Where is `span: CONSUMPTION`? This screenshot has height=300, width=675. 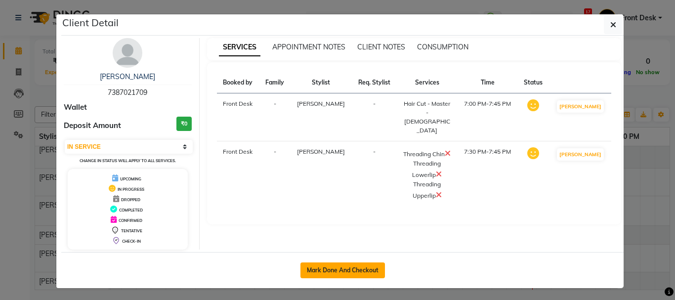
span: CONSUMPTION is located at coordinates (443, 47).